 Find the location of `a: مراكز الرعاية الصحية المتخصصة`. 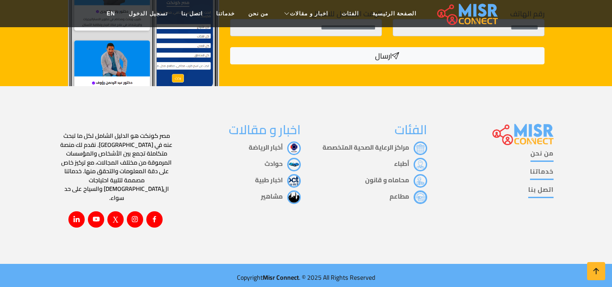

a: مراكز الرعاية الصحية المتخصصة is located at coordinates (374, 147).